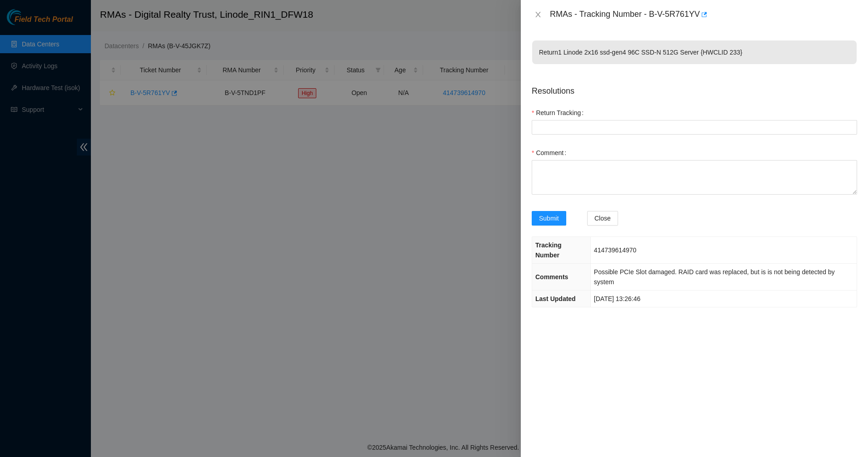 The width and height of the screenshot is (868, 457). I want to click on span: Submit, so click(549, 218).